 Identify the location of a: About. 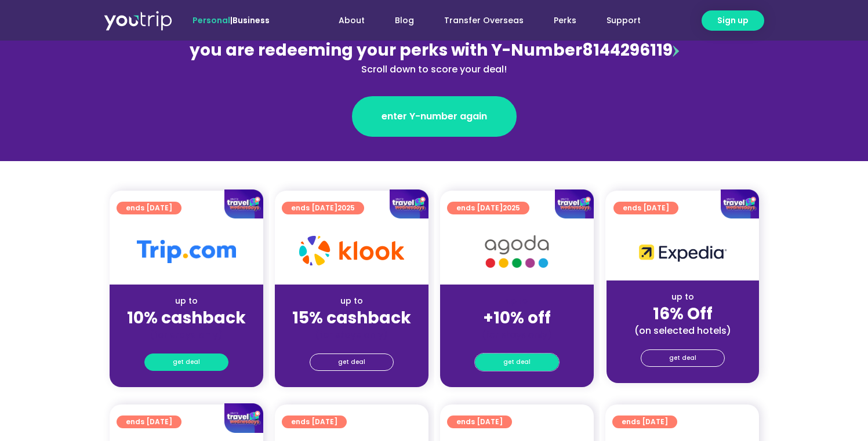
(351, 20).